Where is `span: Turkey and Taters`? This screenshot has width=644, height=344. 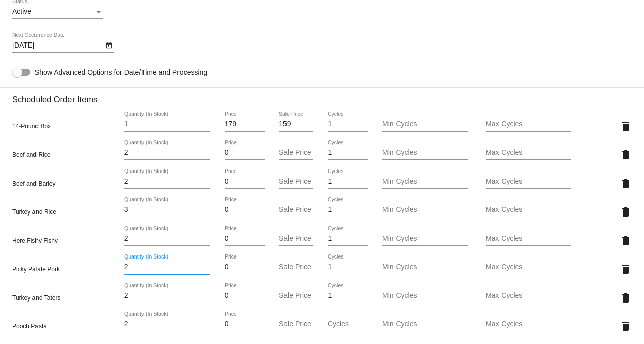
span: Turkey and Taters is located at coordinates (36, 298).